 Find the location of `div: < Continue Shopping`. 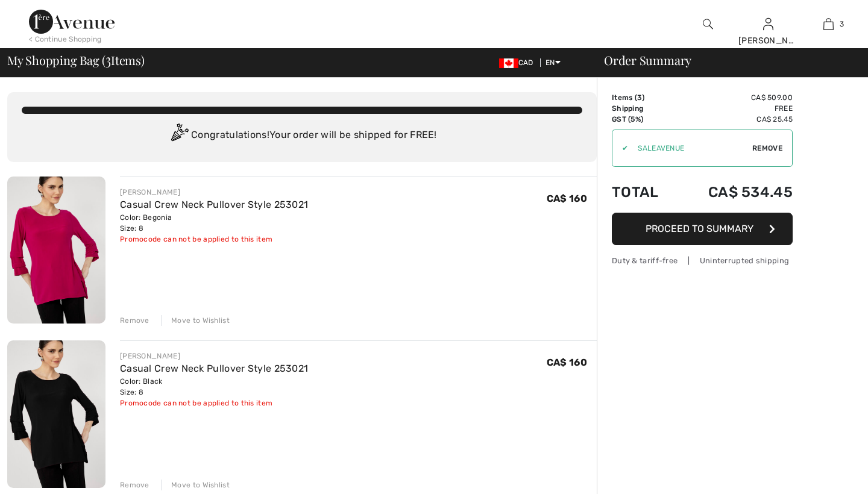

div: < Continue Shopping is located at coordinates (66, 39).